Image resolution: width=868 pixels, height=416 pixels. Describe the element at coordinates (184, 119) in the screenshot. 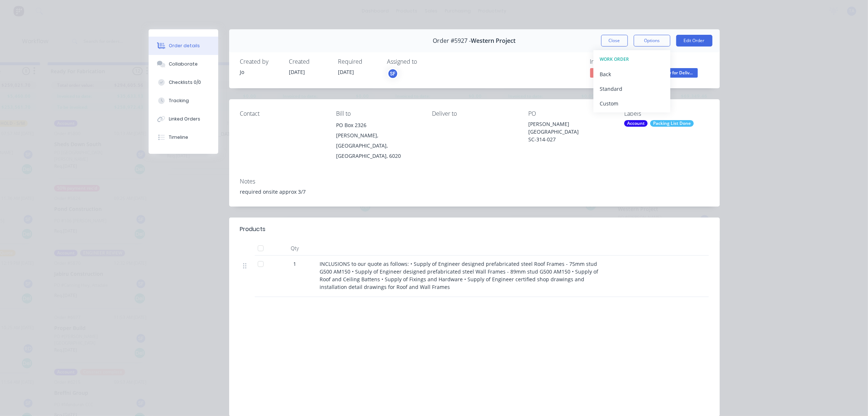

I see `button: Linked Orders` at that location.